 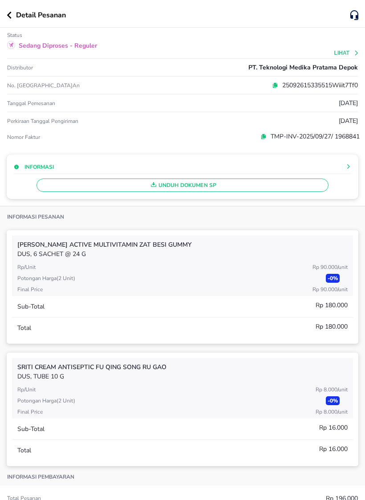 I want to click on p: Tanggal pemesanan, so click(x=31, y=103).